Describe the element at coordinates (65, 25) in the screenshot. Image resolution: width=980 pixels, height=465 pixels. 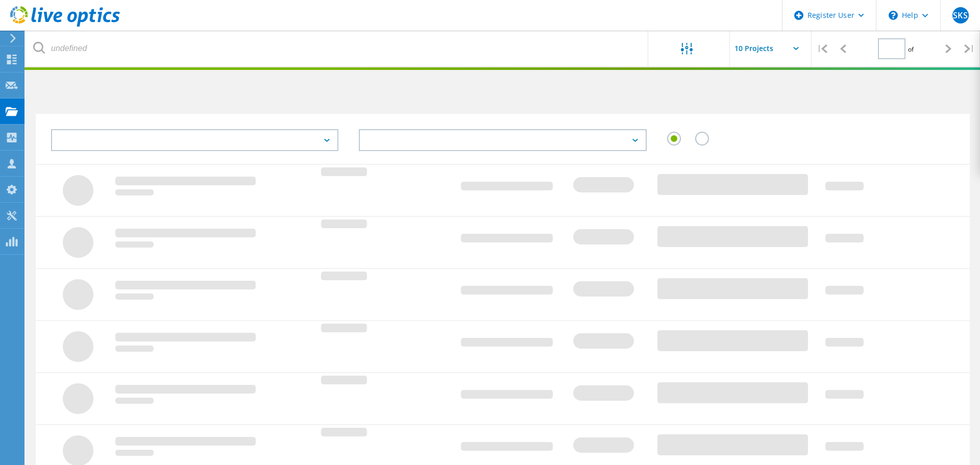
I see `a: Live Optics Dashboard` at that location.